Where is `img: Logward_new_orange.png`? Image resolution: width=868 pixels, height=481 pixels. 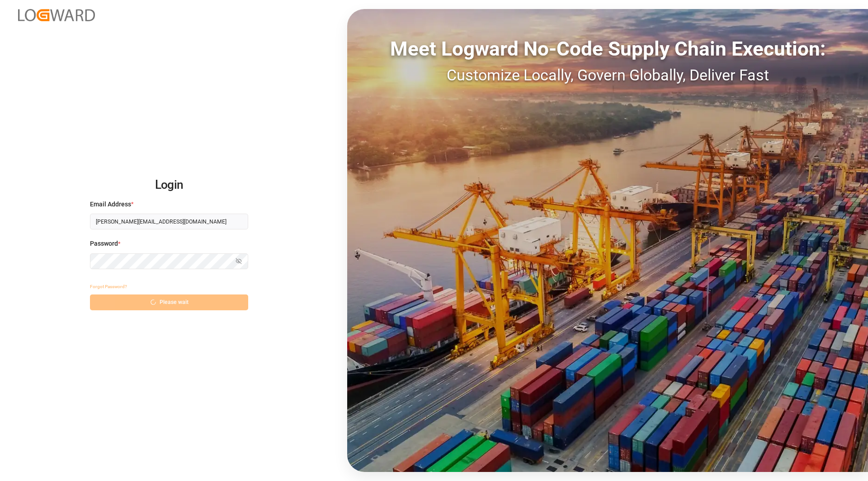 img: Logward_new_orange.png is located at coordinates (56, 15).